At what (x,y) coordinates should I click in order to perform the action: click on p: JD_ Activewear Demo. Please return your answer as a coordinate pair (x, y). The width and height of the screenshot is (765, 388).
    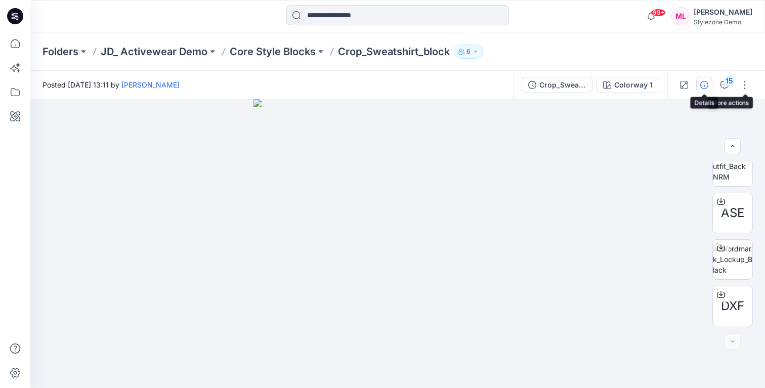
    Looking at the image, I should click on (154, 52).